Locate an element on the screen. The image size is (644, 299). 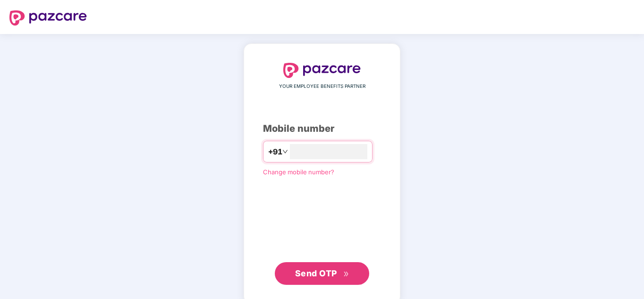
span: Send OTP is located at coordinates (316, 273).